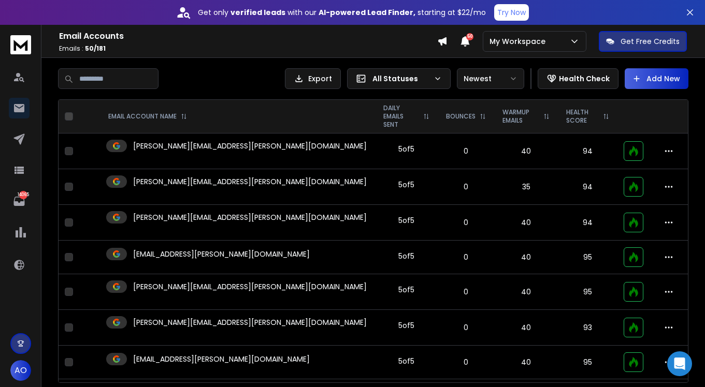  I want to click on p: Emails :, so click(248, 49).